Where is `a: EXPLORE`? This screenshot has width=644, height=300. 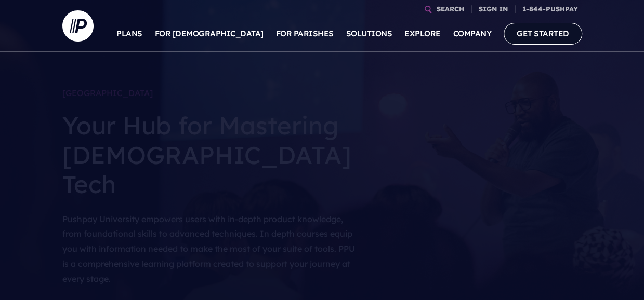
a: EXPLORE is located at coordinates (422, 34).